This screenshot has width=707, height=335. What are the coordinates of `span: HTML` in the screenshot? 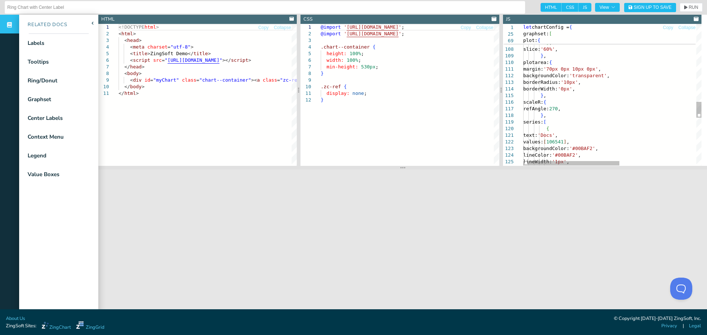 It's located at (551, 7).